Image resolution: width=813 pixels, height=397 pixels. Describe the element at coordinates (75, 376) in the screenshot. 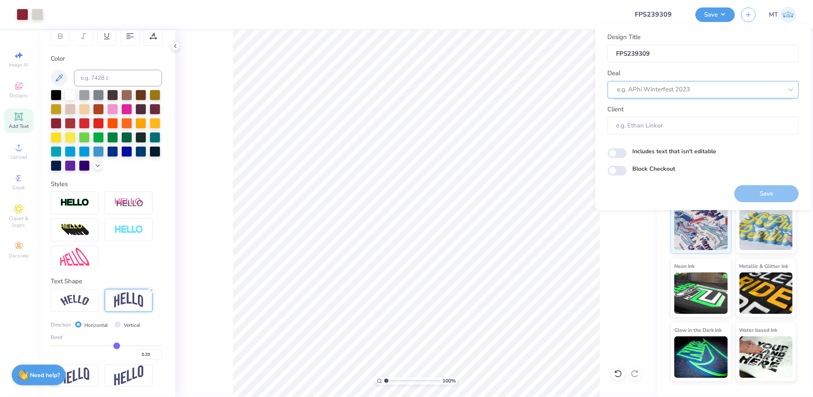

I see `img: Flag` at that location.